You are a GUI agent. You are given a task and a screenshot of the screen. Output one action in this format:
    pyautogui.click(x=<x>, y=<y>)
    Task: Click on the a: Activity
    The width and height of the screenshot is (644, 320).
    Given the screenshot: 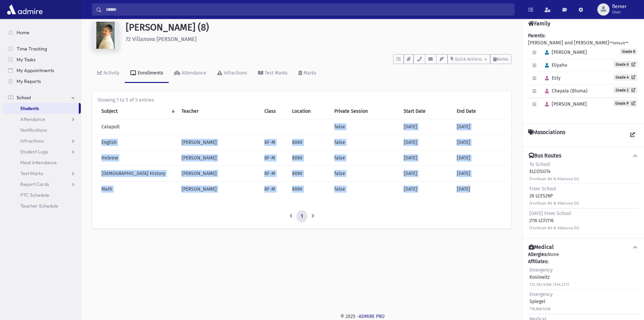 What is the action you would take?
    pyautogui.click(x=108, y=73)
    